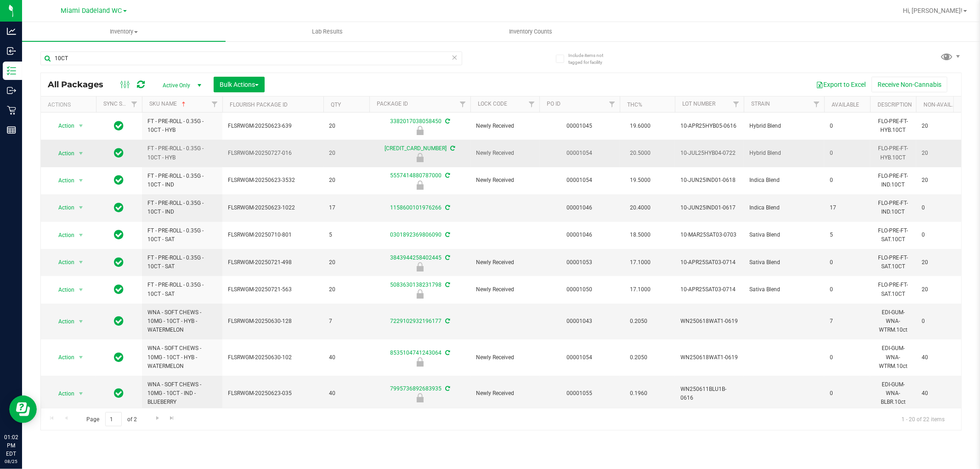 The image size is (980, 469). Describe the element at coordinates (273, 357) in the screenshot. I see `span: FLSRWGM-20250630-102` at that location.